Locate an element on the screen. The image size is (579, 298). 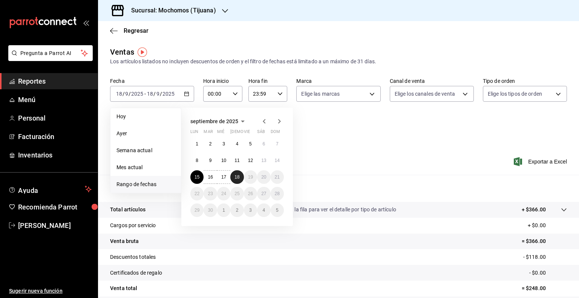
button: 30 de septiembre de 2025 is located at coordinates (210, 210).